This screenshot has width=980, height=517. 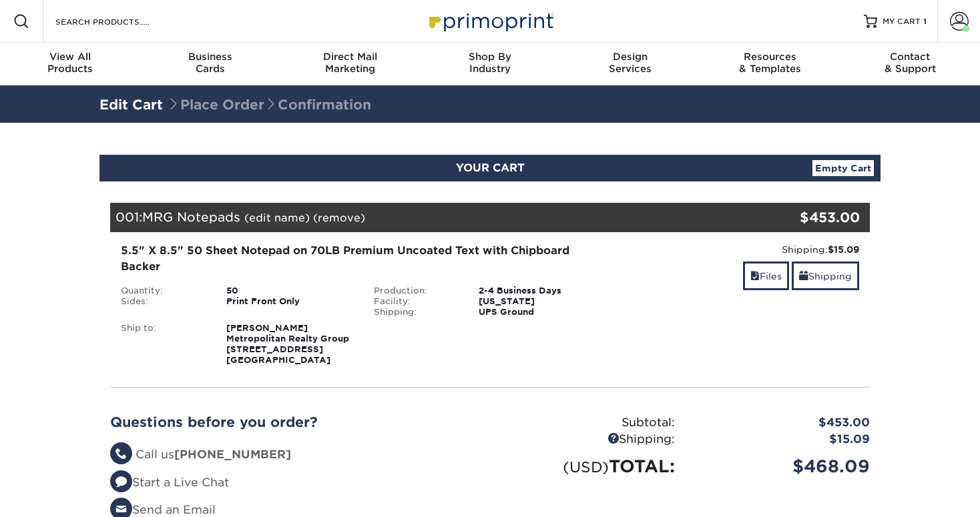 I want to click on div: Print Front Only, so click(x=290, y=301).